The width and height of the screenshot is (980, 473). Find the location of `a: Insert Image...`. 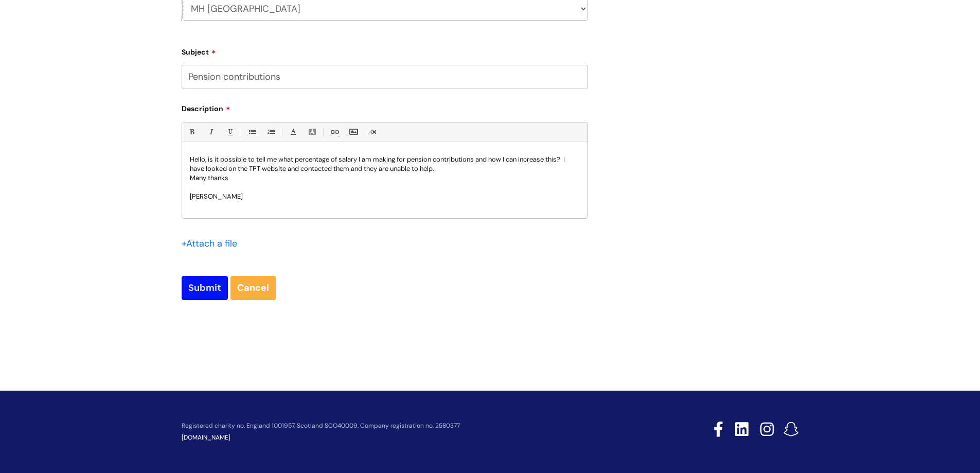

a: Insert Image... is located at coordinates (353, 132).